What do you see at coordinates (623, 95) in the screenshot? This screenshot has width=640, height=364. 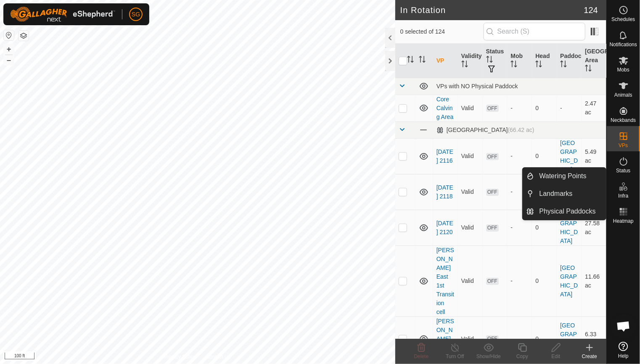 I see `span: Animals` at bounding box center [623, 95].